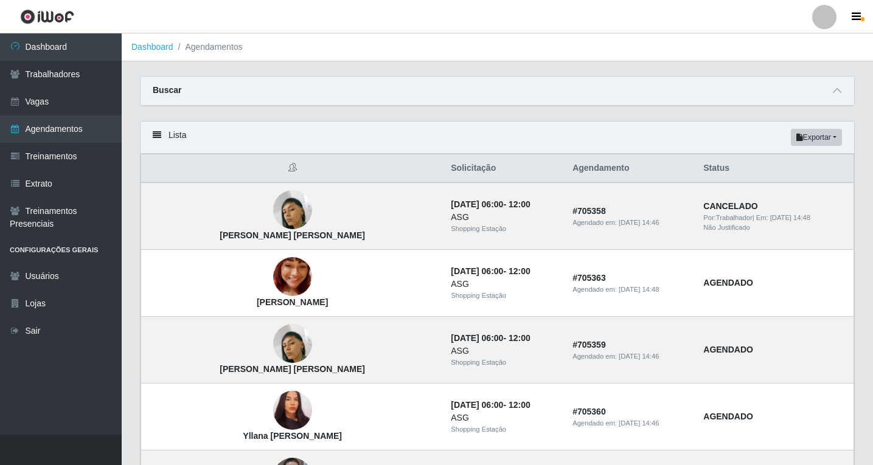 Image resolution: width=873 pixels, height=465 pixels. I want to click on strong: Buscar, so click(167, 90).